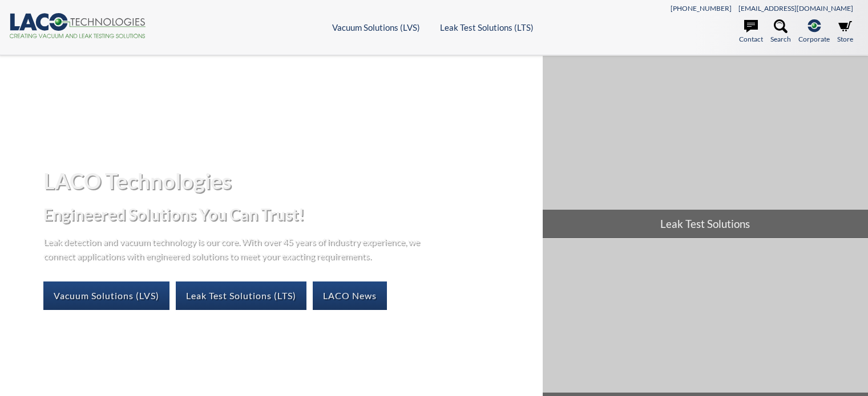 The width and height of the screenshot is (868, 396). Describe the element at coordinates (781, 32) in the screenshot. I see `a: Search` at that location.